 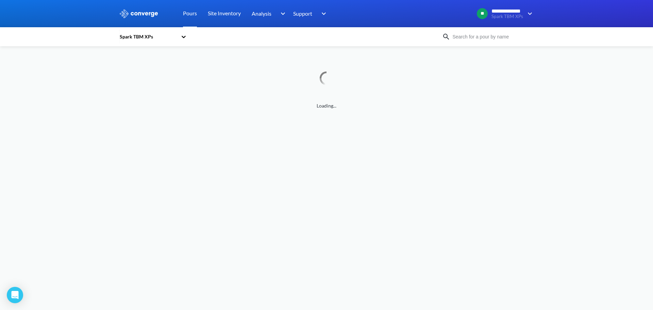 What do you see at coordinates (303, 13) in the screenshot?
I see `span: Support` at bounding box center [303, 13].